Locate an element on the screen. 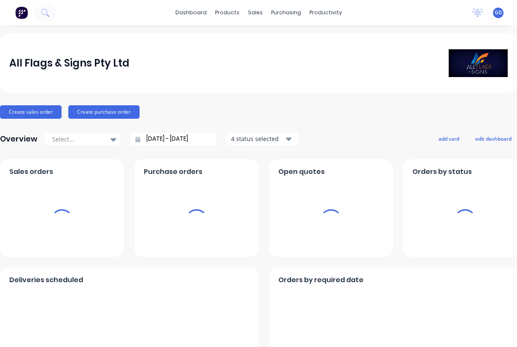 The width and height of the screenshot is (517, 347). button: edit dashboard is located at coordinates (493, 139).